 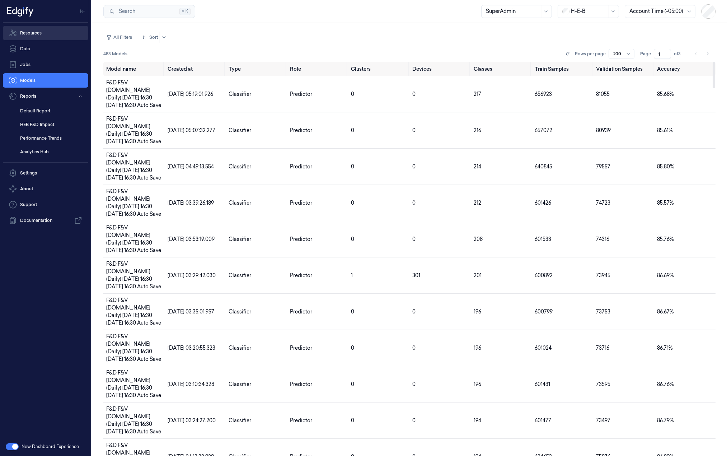 What do you see at coordinates (477, 94) in the screenshot?
I see `span: 217` at bounding box center [477, 94].